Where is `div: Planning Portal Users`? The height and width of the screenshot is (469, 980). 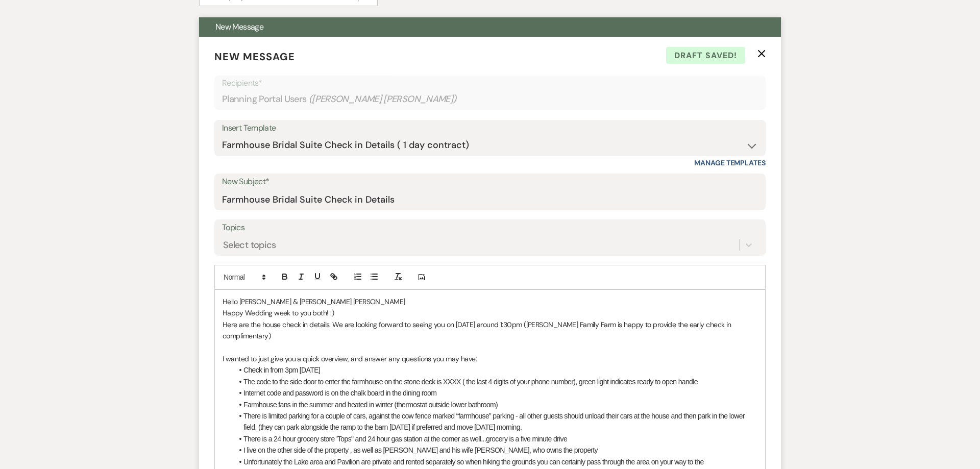
div: Planning Portal Users is located at coordinates (490, 99).